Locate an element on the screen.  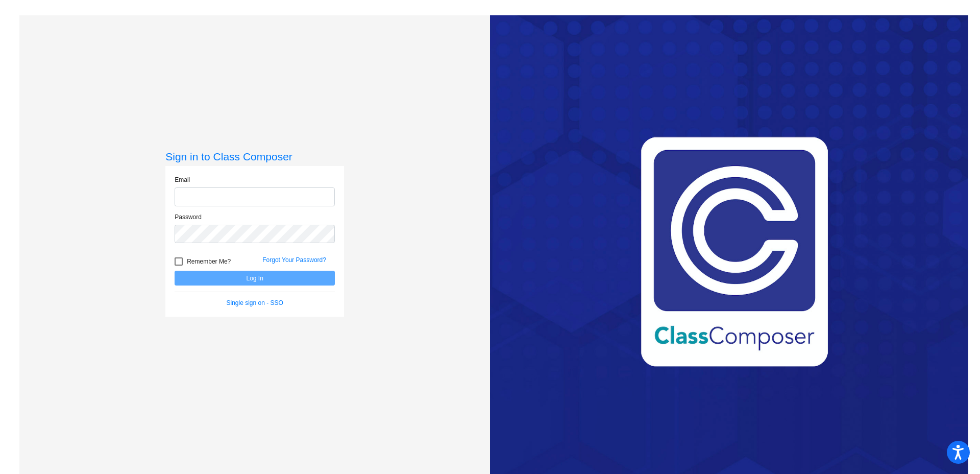
a: Single sign on - SSO is located at coordinates (255, 303).